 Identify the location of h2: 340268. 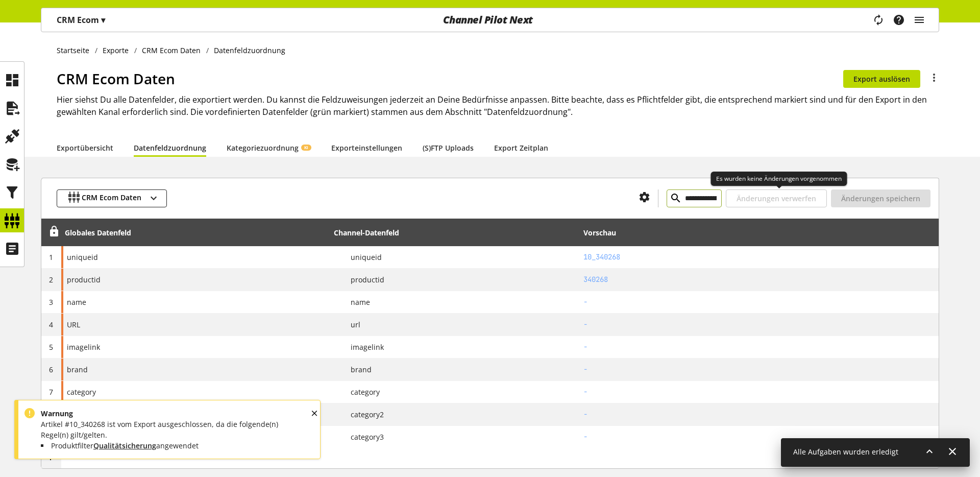
(759, 279).